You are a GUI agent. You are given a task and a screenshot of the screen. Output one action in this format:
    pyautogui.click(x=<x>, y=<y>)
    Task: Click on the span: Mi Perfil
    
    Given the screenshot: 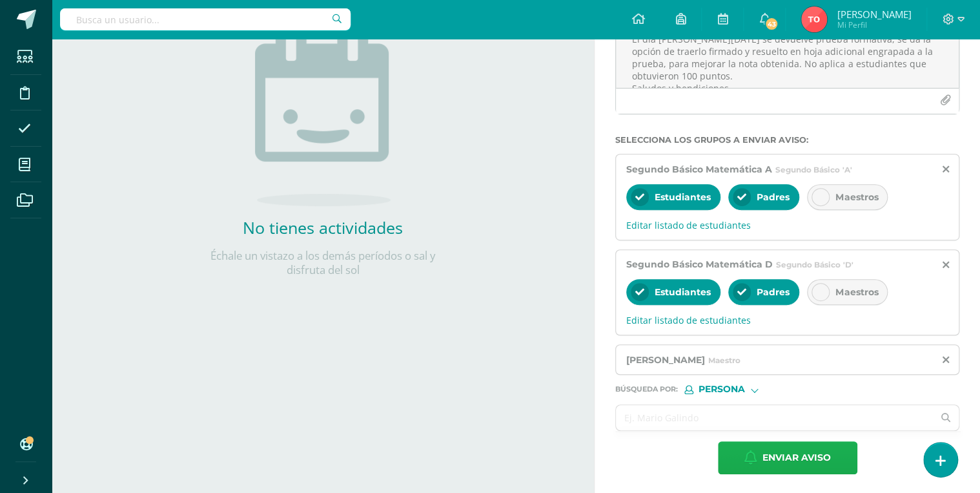 What is the action you would take?
    pyautogui.click(x=873, y=25)
    